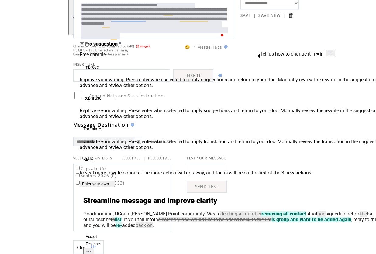  What do you see at coordinates (77, 168) in the screenshot?
I see `input: Cupcake (6)` at bounding box center [77, 168].